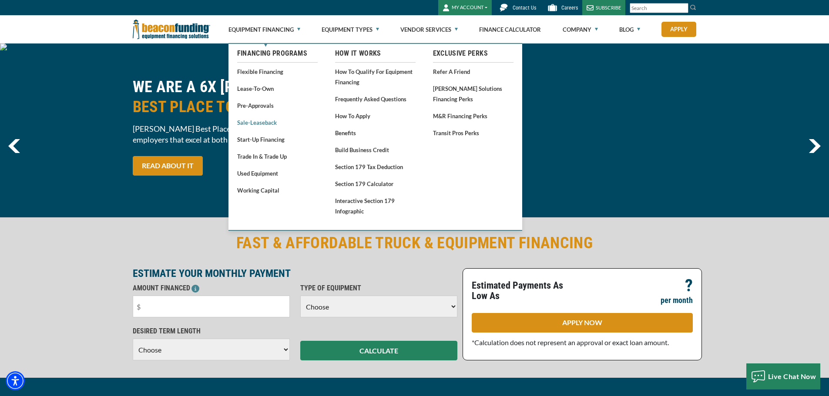  I want to click on a: APPLY NOW, so click(582, 323).